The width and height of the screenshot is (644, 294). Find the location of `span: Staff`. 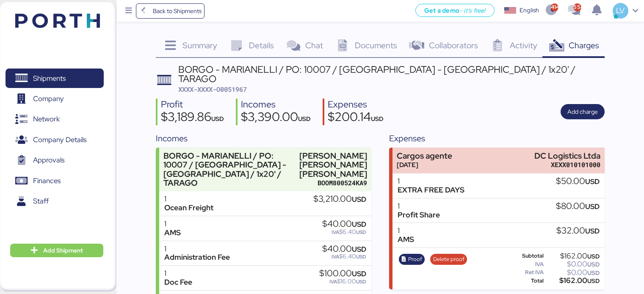

span: Staff is located at coordinates (41, 201).